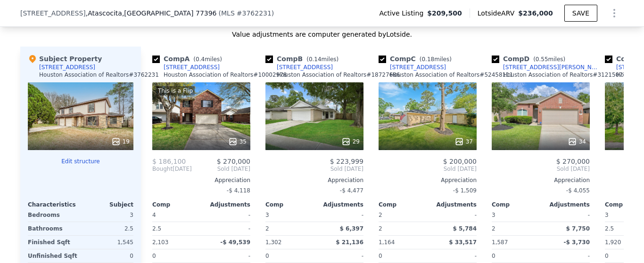  What do you see at coordinates (160, 243) in the screenshot?
I see `span: 2,103` at bounding box center [160, 243].